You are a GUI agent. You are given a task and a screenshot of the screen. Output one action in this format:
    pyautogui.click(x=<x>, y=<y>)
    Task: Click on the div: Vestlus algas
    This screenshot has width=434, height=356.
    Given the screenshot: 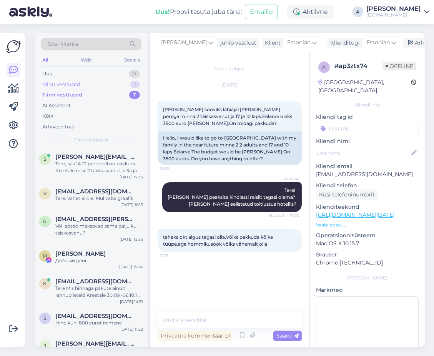 What is the action you would take?
    pyautogui.click(x=230, y=69)
    